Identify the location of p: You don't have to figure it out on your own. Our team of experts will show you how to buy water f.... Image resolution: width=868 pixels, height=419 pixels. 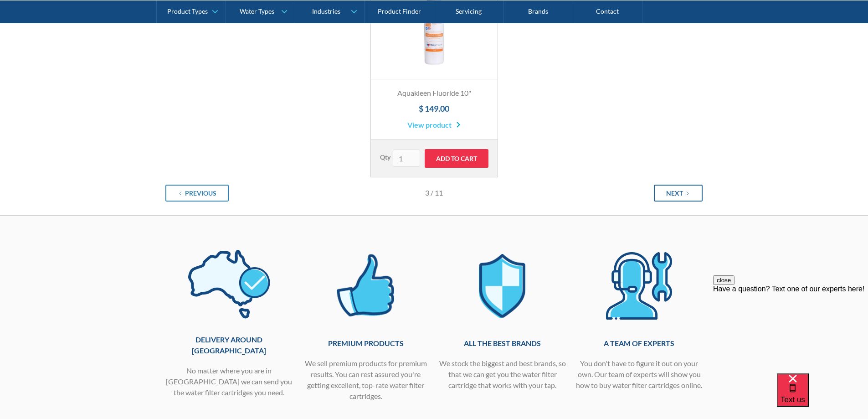
(640, 375).